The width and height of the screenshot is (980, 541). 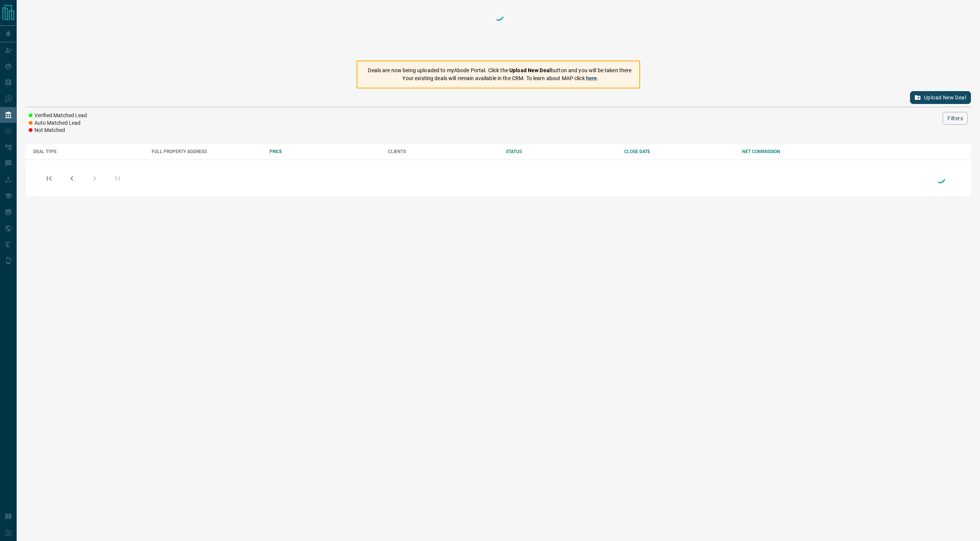 I want to click on div: PRICE, so click(x=325, y=152).